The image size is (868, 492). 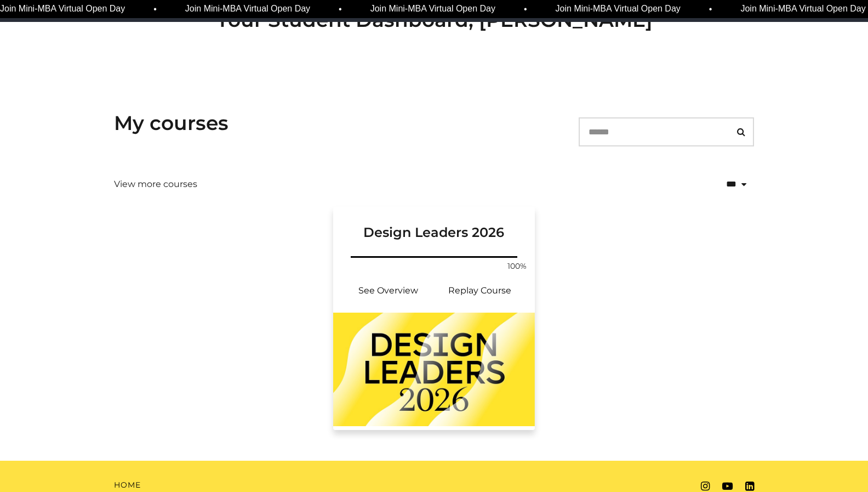 What do you see at coordinates (127, 485) in the screenshot?
I see `a: Home` at bounding box center [127, 485].